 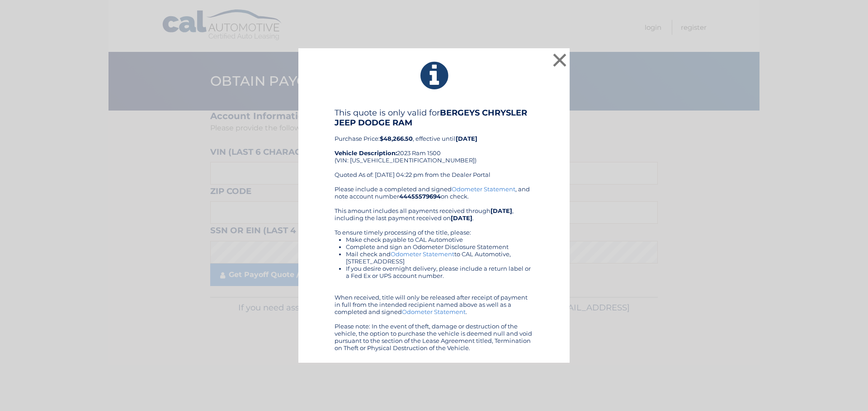 I want to click on b: BERGEYS CHRYSLER JEEP DODGE RAM, so click(x=431, y=118).